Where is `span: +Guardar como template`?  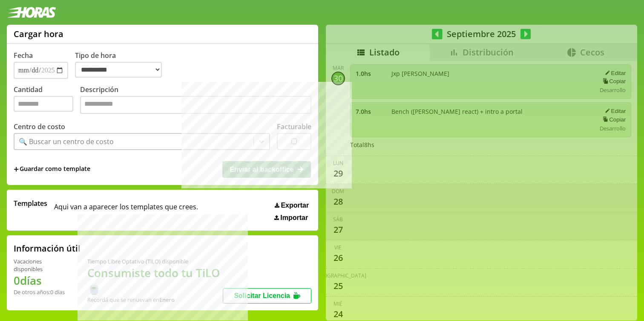 span: +Guardar como template is located at coordinates (52, 169).